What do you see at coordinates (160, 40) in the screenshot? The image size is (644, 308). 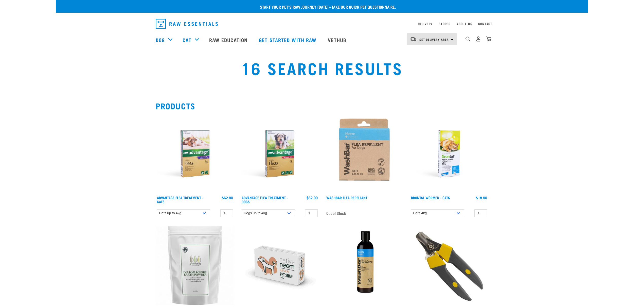 I see `a: Dog` at bounding box center [160, 40].